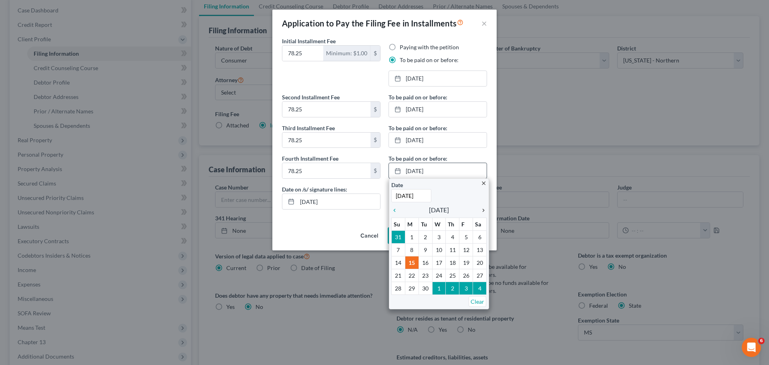 The height and width of the screenshot is (365, 769). I want to click on th: M, so click(412, 224).